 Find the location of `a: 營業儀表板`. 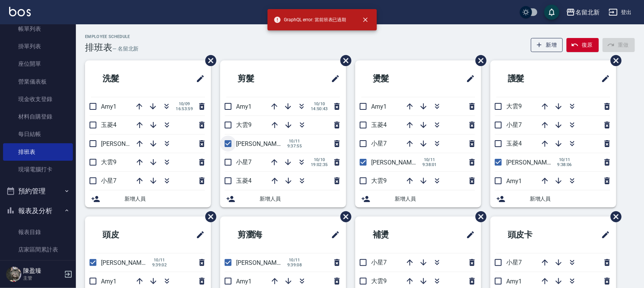

a: 營業儀表板 is located at coordinates (38, 82).